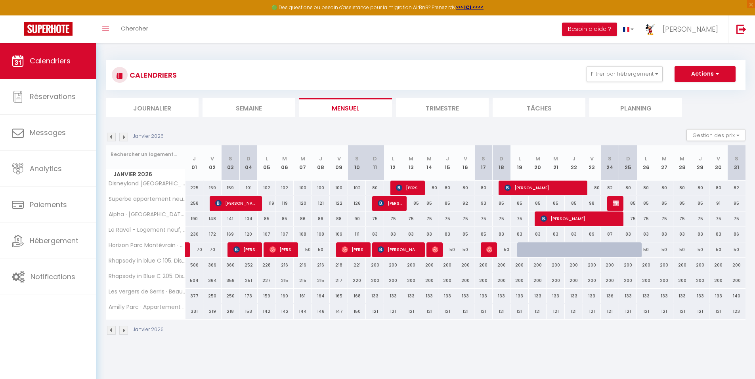 The height and width of the screenshot is (379, 755). Describe the element at coordinates (610, 234) in the screenshot. I see `div: 87` at that location.